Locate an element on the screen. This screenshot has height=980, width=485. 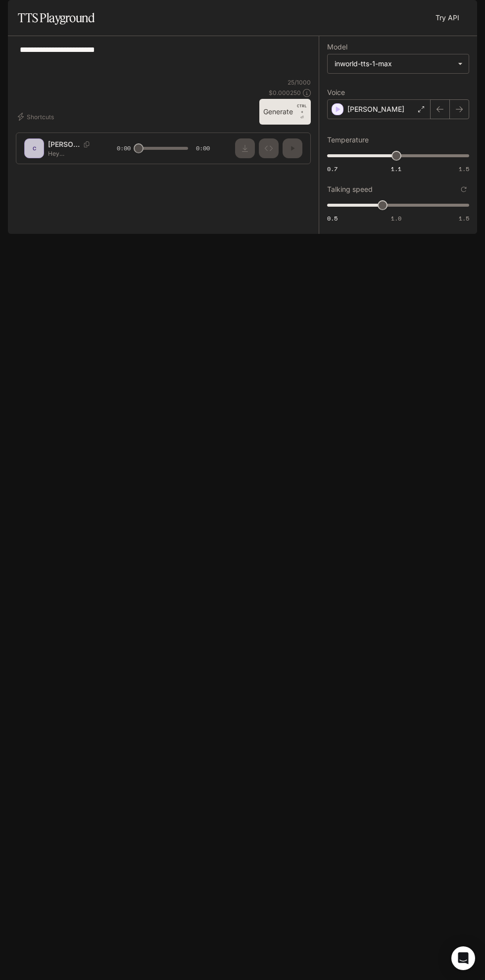
p: Model is located at coordinates (337, 47).